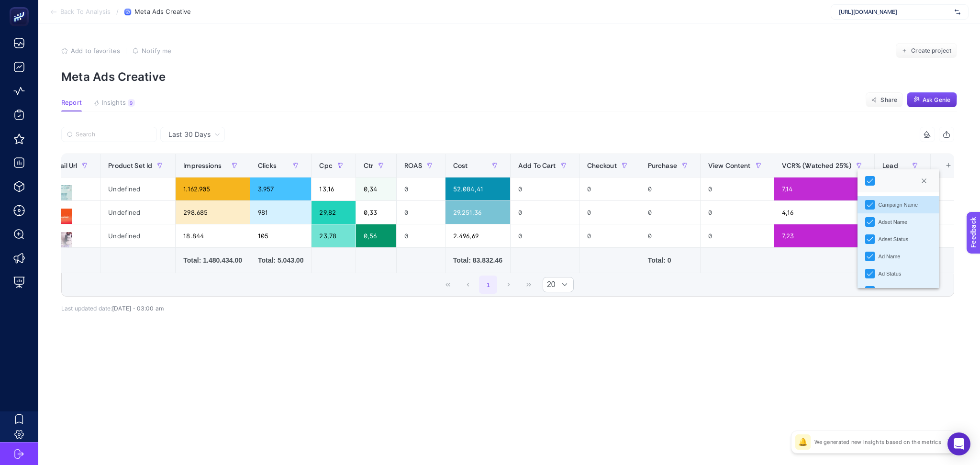 This screenshot has height=465, width=980. Describe the element at coordinates (267, 165) in the screenshot. I see `span: Clicks` at that location.